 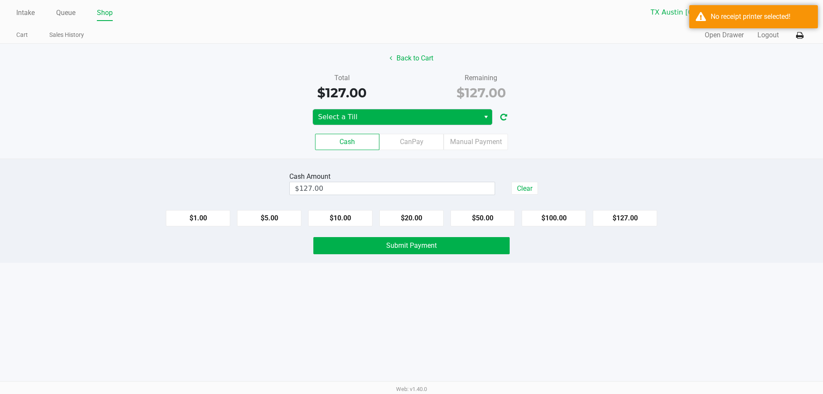 I want to click on button: $20.00, so click(x=411, y=218).